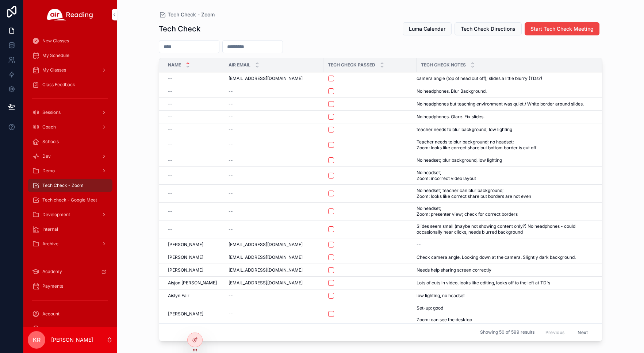 This screenshot has width=644, height=353. I want to click on a: No headphones but teaching environment was quiet./ White border around slides., so click(505, 104).